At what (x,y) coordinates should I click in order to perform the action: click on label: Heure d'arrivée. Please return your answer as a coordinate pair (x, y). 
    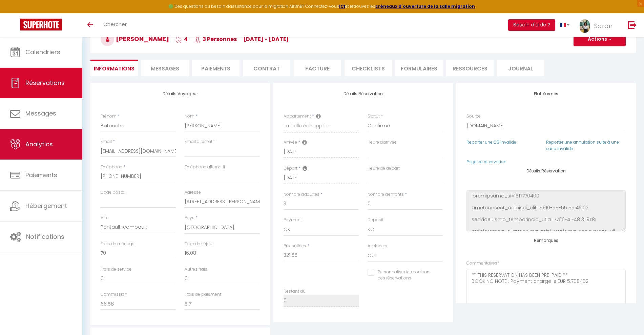
    Looking at the image, I should click on (382, 142).